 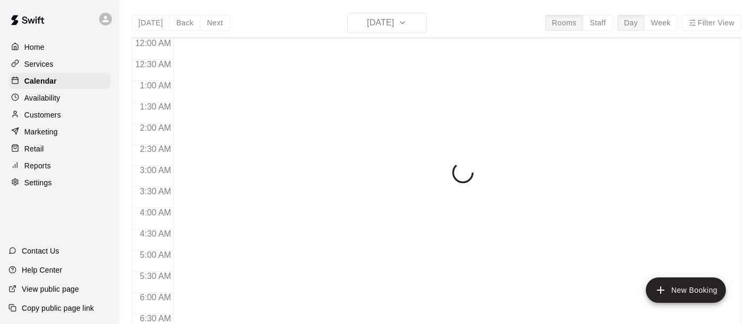 What do you see at coordinates (155, 107) in the screenshot?
I see `span: 1:30 AM` at bounding box center [155, 107].